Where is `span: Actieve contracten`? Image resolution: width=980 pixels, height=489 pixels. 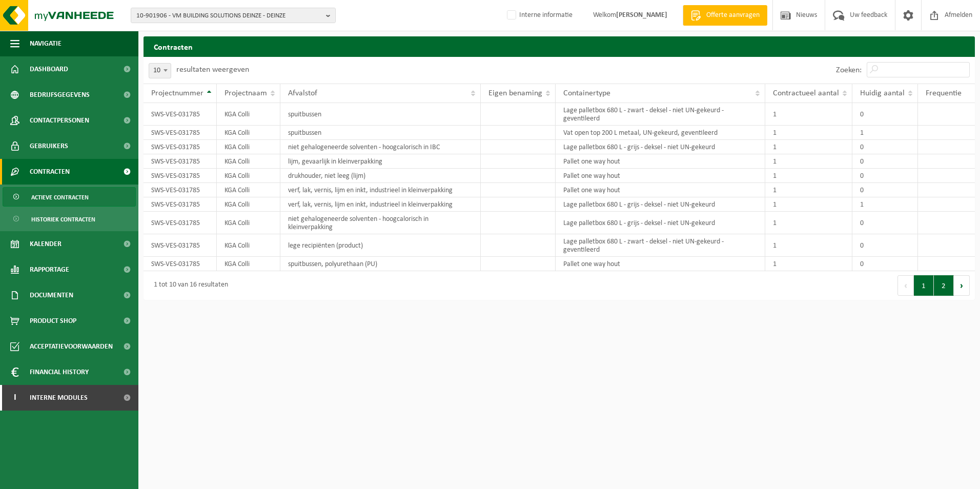
span: Actieve contracten is located at coordinates (60, 198).